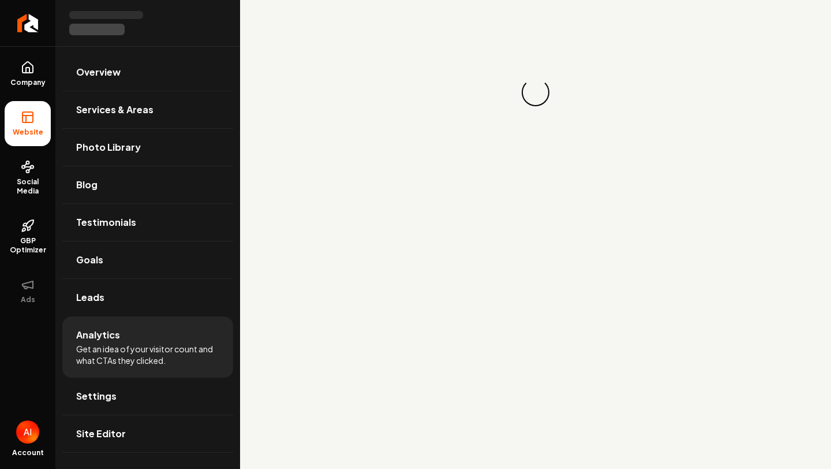 The image size is (831, 469). Describe the element at coordinates (28, 453) in the screenshot. I see `span: Account` at that location.